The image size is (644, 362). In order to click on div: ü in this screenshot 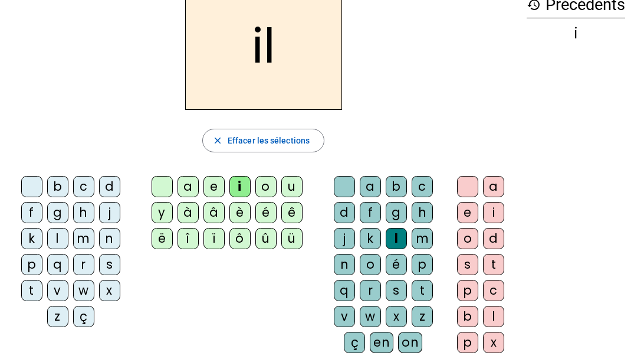, I will do `click(292, 238)`.